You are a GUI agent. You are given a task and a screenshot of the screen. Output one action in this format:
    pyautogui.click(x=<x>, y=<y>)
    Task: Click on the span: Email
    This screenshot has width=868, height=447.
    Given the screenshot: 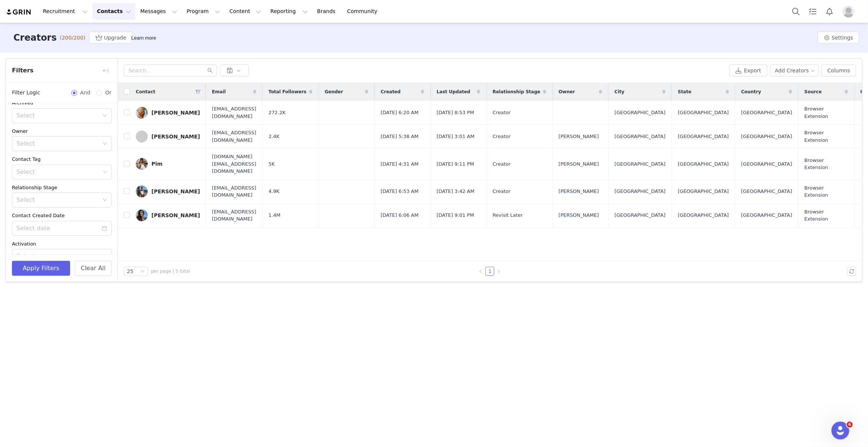 What is the action you would take?
    pyautogui.click(x=218, y=92)
    